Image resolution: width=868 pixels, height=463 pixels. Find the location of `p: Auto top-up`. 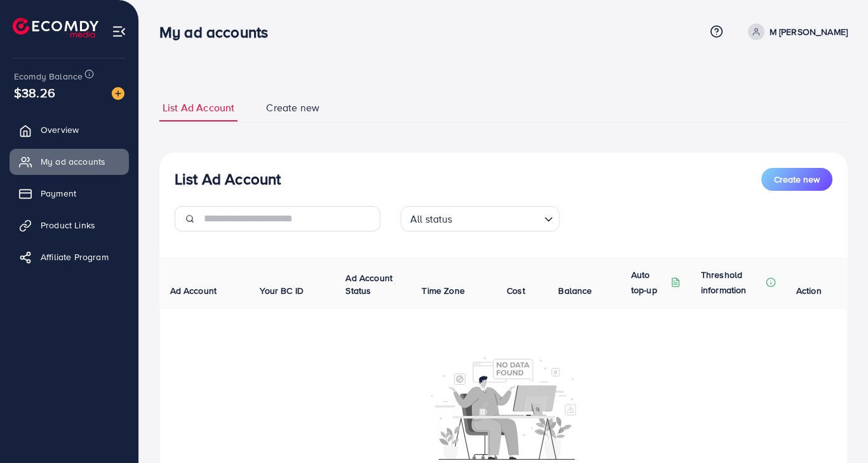

p: Auto top-up is located at coordinates (650, 282).